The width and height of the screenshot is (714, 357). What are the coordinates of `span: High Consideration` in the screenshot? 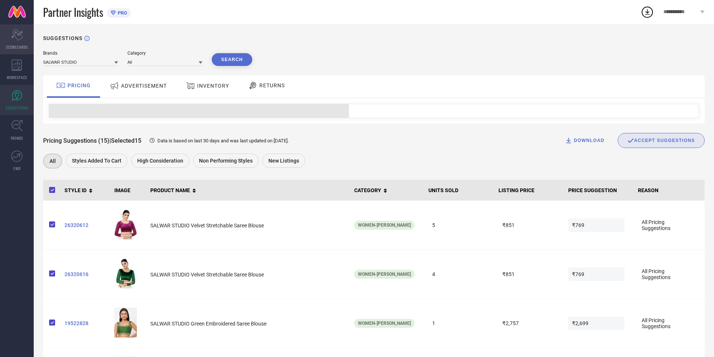 It's located at (160, 161).